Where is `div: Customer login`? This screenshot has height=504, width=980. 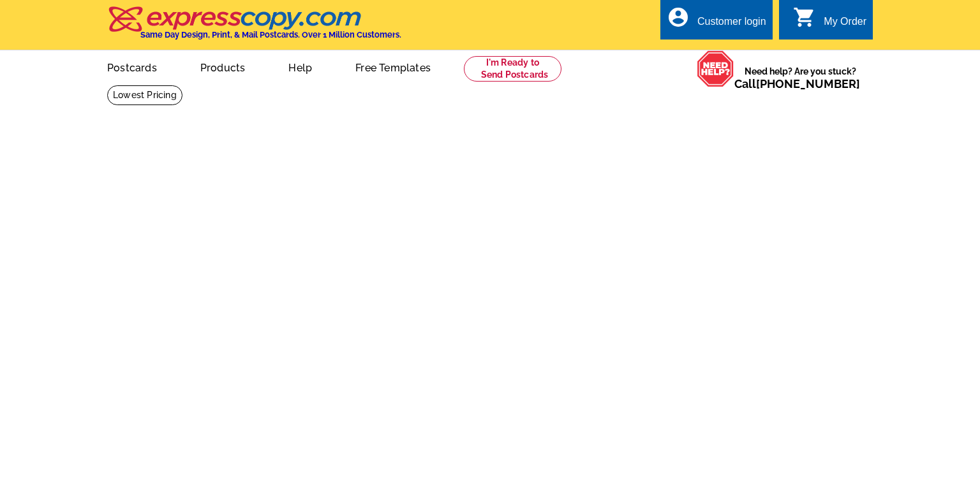 div: Customer login is located at coordinates (732, 25).